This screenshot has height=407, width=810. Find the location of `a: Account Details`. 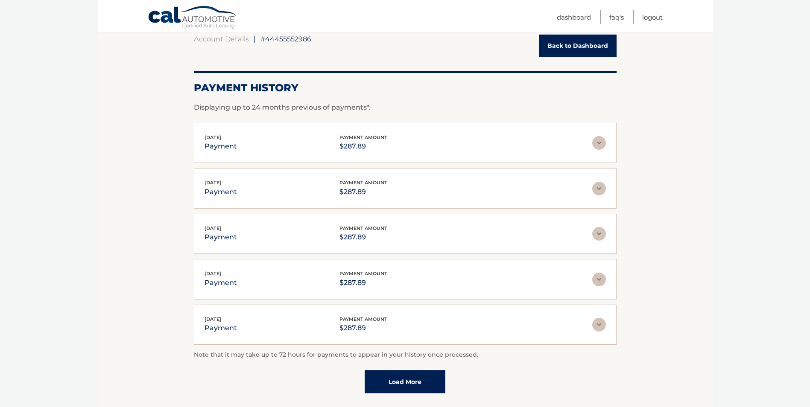

a: Account Details is located at coordinates (221, 39).